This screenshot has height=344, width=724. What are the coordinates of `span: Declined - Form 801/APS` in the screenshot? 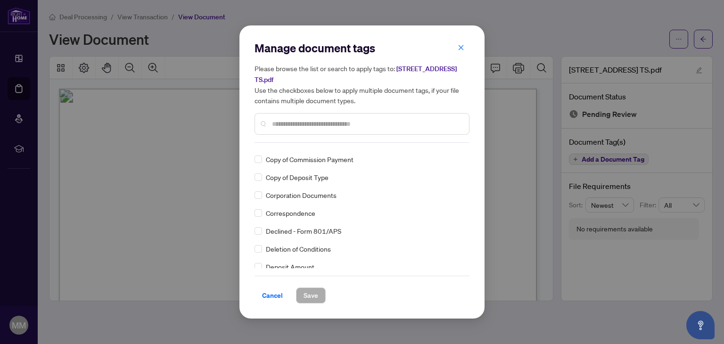 It's located at (303, 231).